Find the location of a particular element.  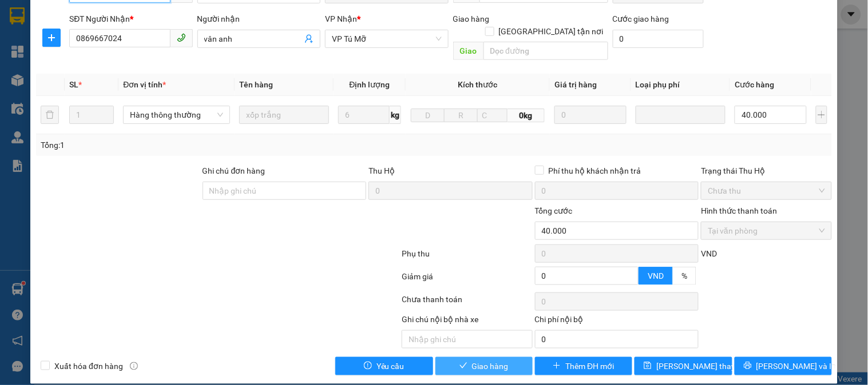

button: exclamation-circleYêu cầu is located at coordinates (384, 366).